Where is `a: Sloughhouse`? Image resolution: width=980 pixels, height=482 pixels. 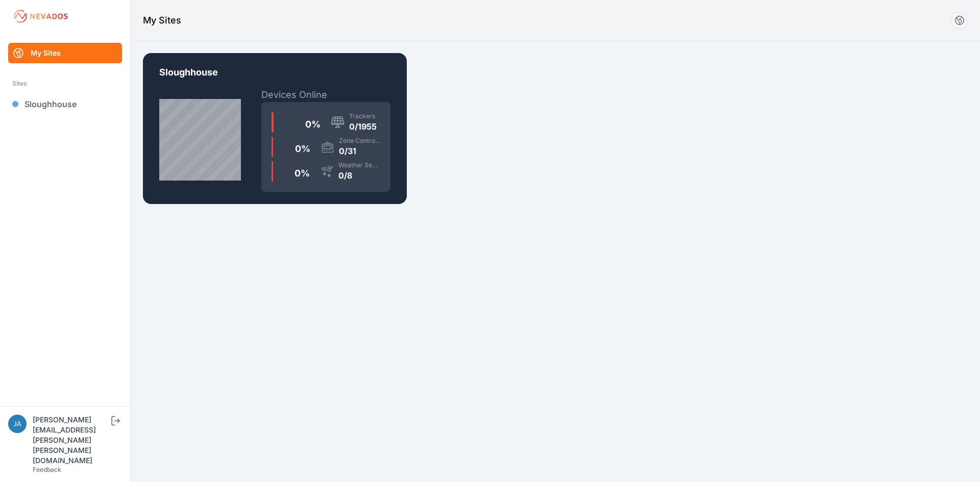
a: Sloughhouse is located at coordinates (65, 104).